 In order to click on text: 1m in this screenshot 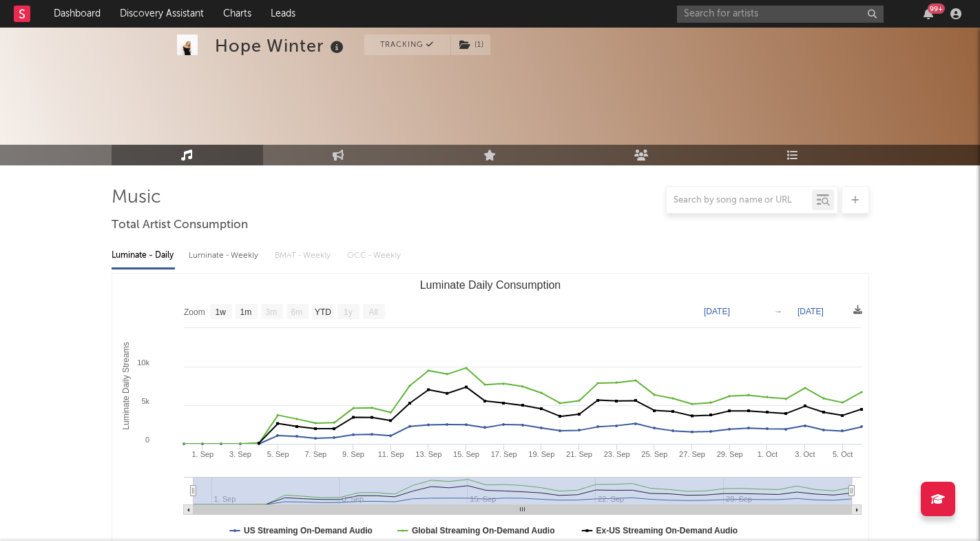, I will do `click(246, 312)`.